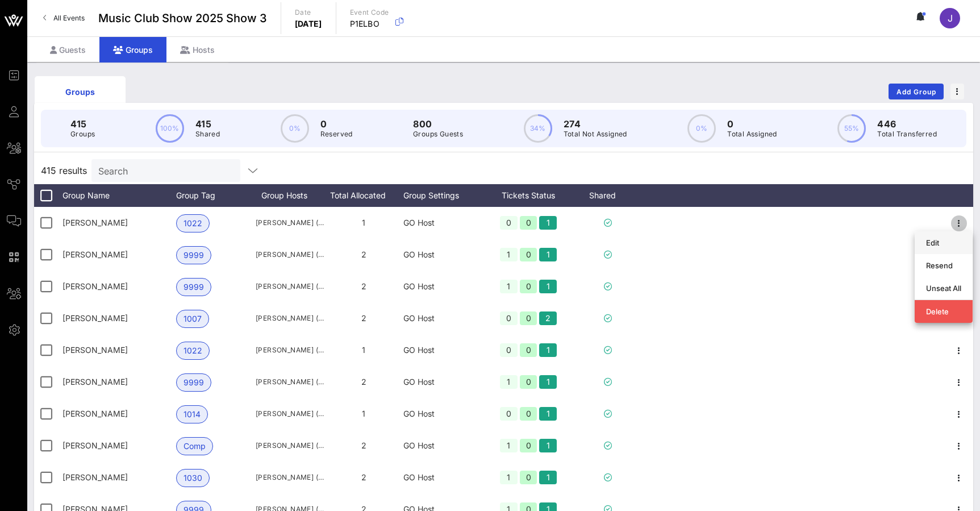  Describe the element at coordinates (944, 243) in the screenshot. I see `div: Edit` at that location.